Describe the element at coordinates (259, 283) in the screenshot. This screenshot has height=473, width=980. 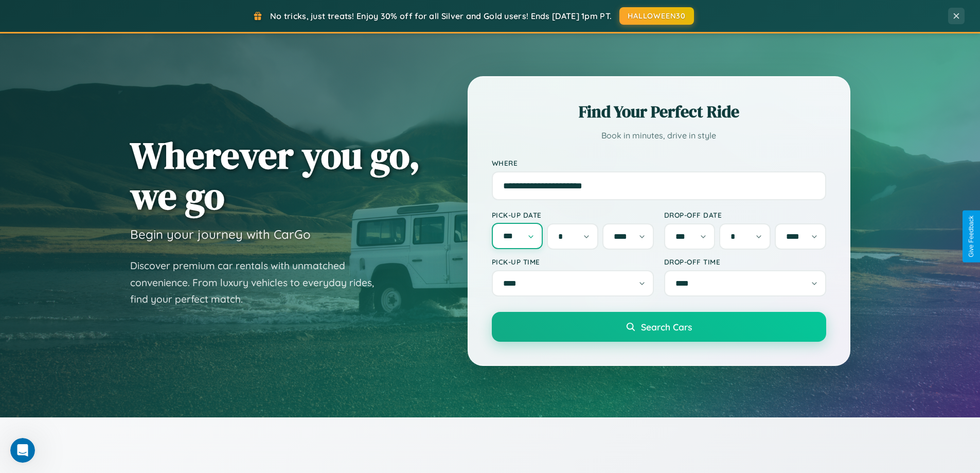
I see `p: Discover premium car rentals with unmatched convenience. From luxury vehicles to everyday rides, ...` at that location.